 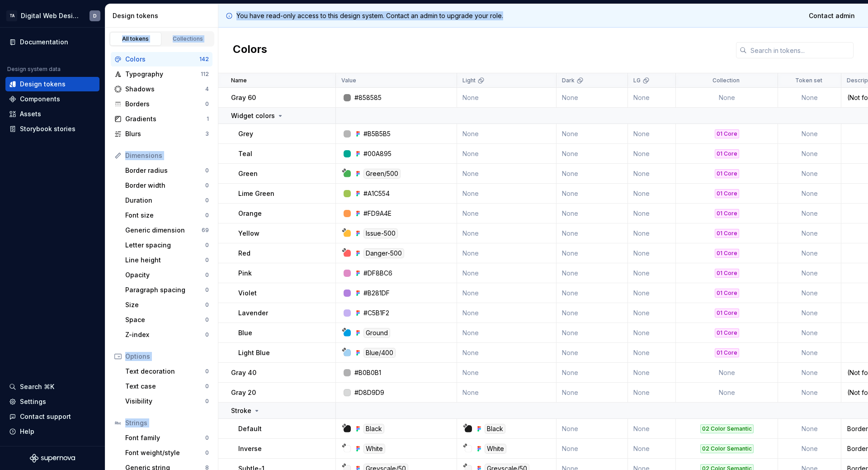 I want to click on div: Typography, so click(x=162, y=74).